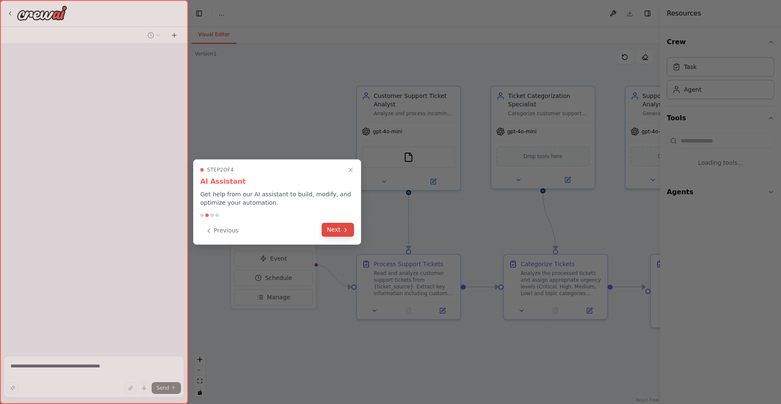 This screenshot has width=781, height=404. I want to click on h3: AI Assistant, so click(277, 181).